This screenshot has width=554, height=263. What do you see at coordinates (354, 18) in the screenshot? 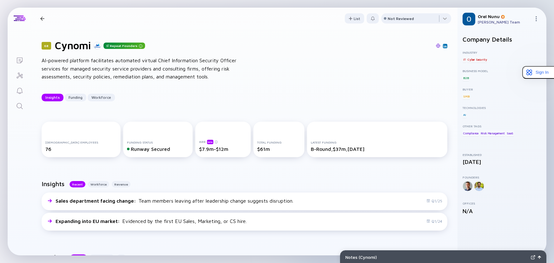
I see `div: List` at bounding box center [354, 18].